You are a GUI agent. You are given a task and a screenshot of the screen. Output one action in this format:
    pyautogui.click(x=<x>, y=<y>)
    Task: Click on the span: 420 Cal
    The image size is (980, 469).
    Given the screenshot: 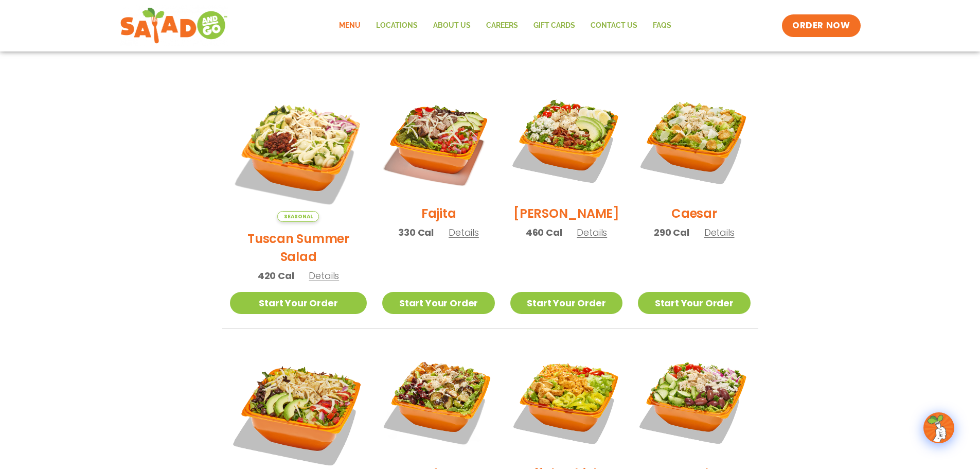 What is the action you would take?
    pyautogui.click(x=276, y=276)
    